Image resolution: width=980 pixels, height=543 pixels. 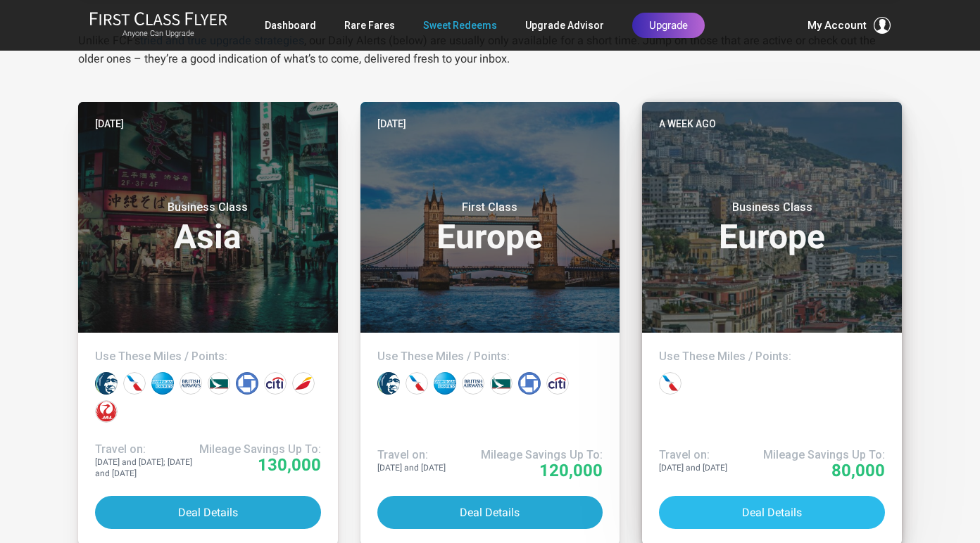 What do you see at coordinates (460, 26) in the screenshot?
I see `a: Sweet Redeems` at bounding box center [460, 26].